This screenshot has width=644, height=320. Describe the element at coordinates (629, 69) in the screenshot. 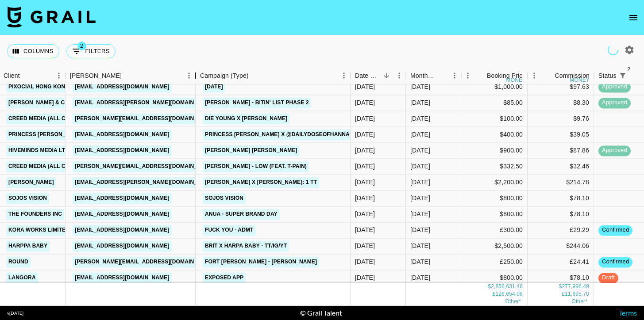

I see `span: 2` at that location.